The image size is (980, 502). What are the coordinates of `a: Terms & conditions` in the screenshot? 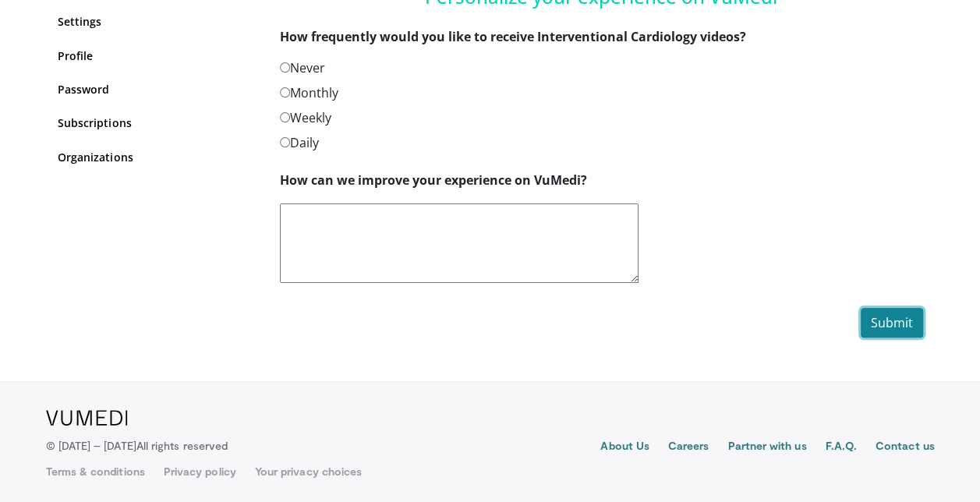 It's located at (95, 472).